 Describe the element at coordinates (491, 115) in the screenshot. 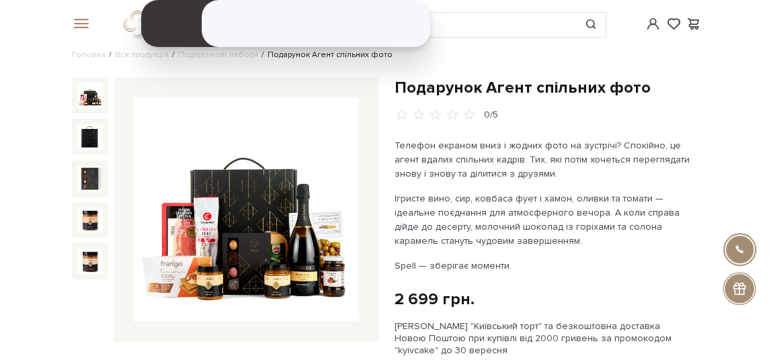

I see `div: 0/5` at that location.